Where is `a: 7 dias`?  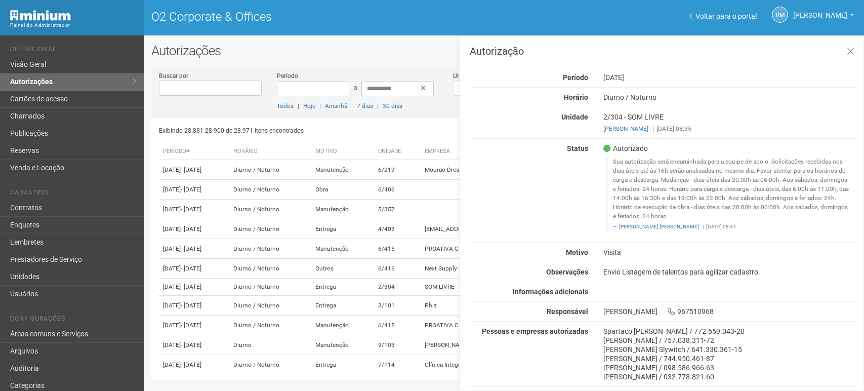 a: 7 dias is located at coordinates (365, 106).